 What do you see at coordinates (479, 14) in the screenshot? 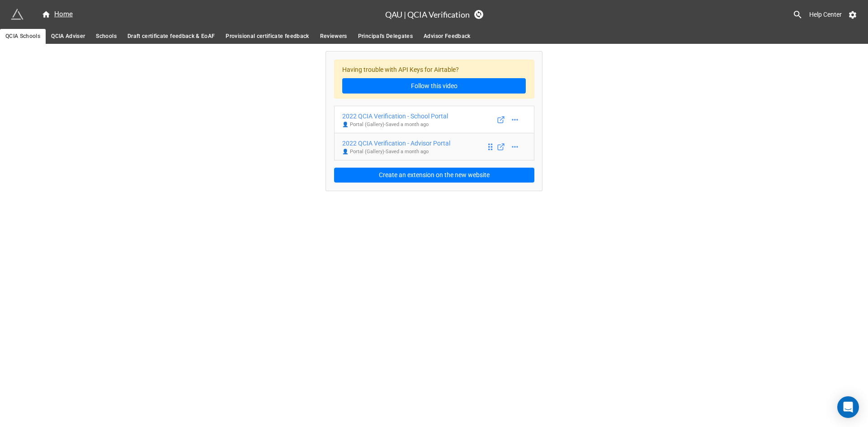
I see `a: Sync Base Structure` at bounding box center [479, 14].